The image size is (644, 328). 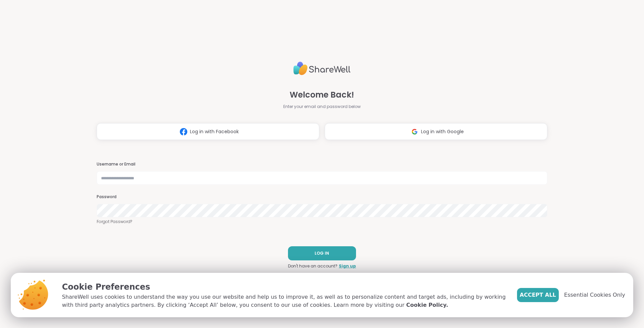 I want to click on span: LOG IN, so click(x=322, y=253).